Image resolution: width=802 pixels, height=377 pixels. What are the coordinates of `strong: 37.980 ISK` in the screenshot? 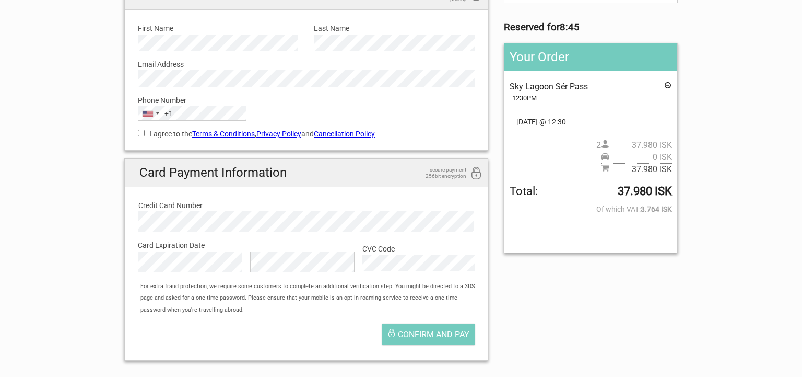 It's located at (645, 191).